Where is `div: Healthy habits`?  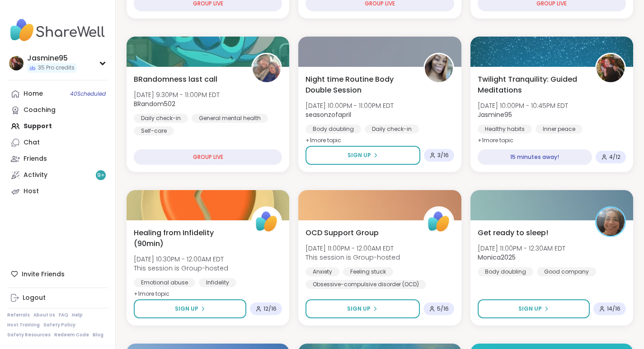 div: Healthy habits is located at coordinates (505, 129).